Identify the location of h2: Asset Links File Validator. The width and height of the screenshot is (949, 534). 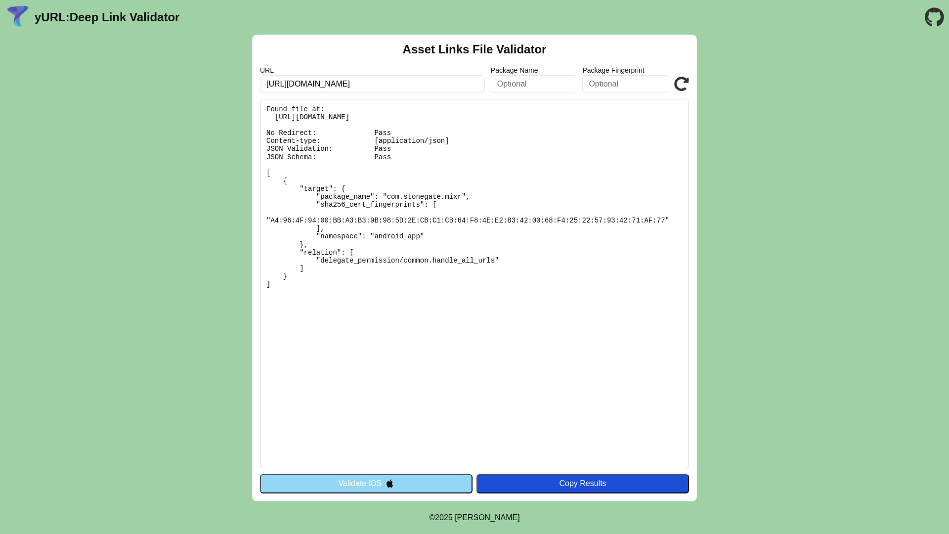
(475, 49).